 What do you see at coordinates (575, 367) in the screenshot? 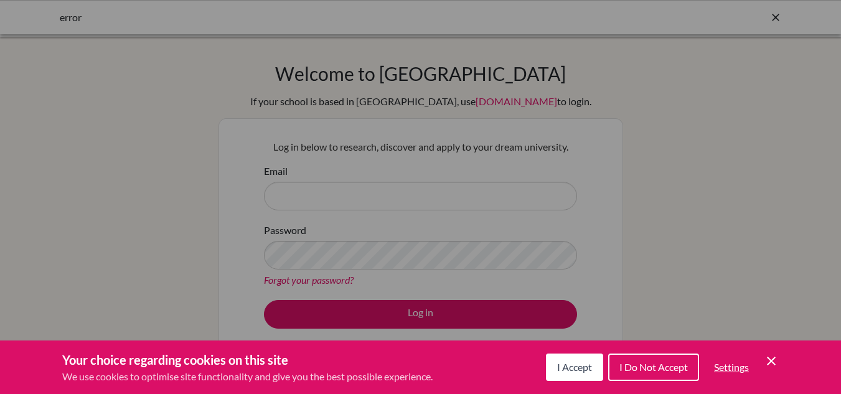
I see `button: I Accept` at bounding box center [575, 367].